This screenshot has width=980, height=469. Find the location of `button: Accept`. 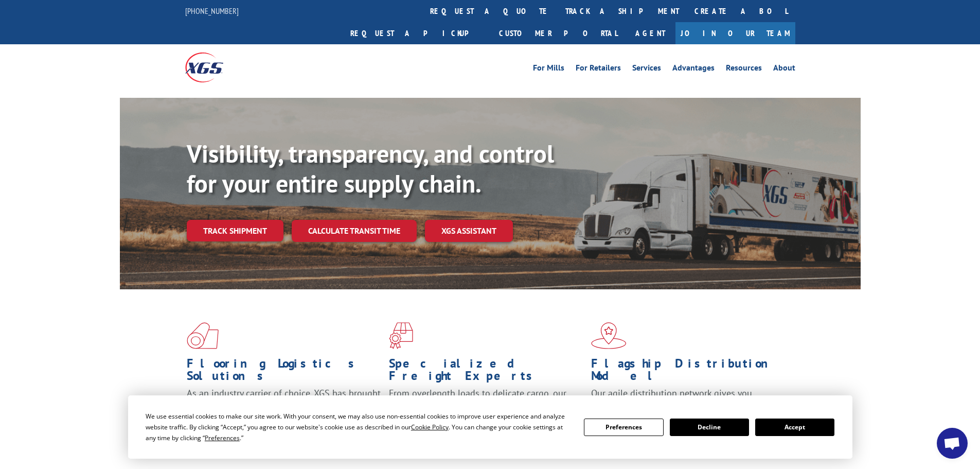

button: Accept is located at coordinates (795, 427).